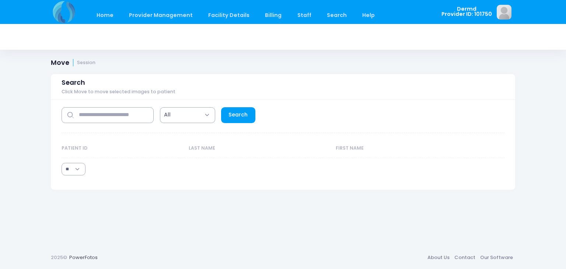 The width and height of the screenshot is (566, 269). What do you see at coordinates (408, 148) in the screenshot?
I see `th: First Name` at bounding box center [408, 148].